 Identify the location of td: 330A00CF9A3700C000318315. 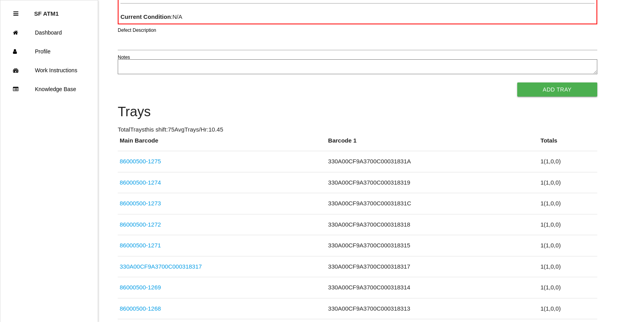
(432, 245).